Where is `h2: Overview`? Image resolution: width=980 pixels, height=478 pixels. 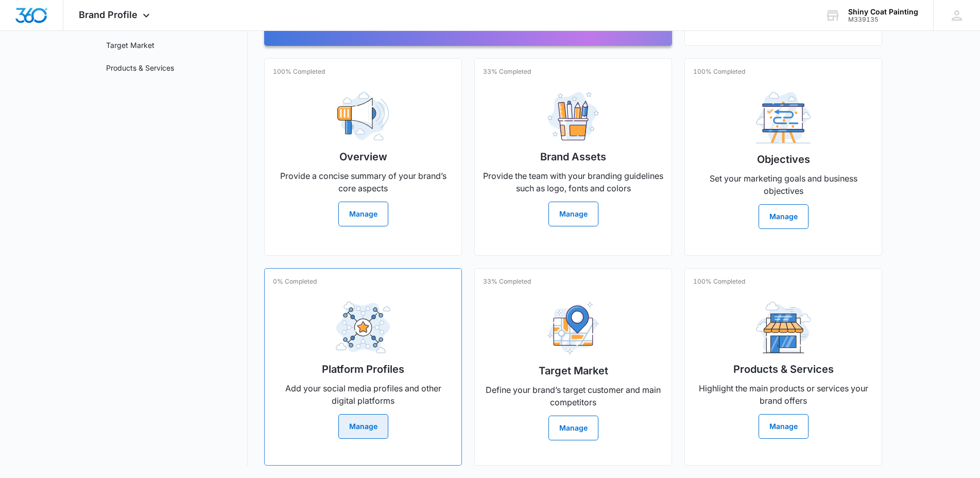
h2: Overview is located at coordinates (363, 157).